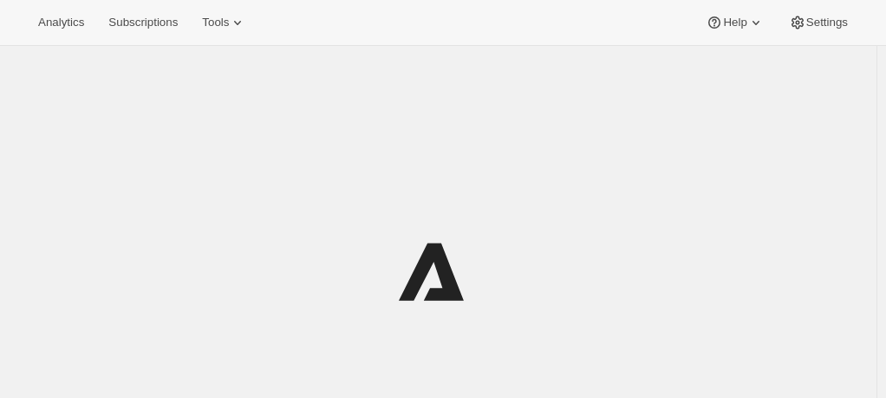 The height and width of the screenshot is (398, 886). Describe the element at coordinates (818, 23) in the screenshot. I see `button: Settings` at that location.